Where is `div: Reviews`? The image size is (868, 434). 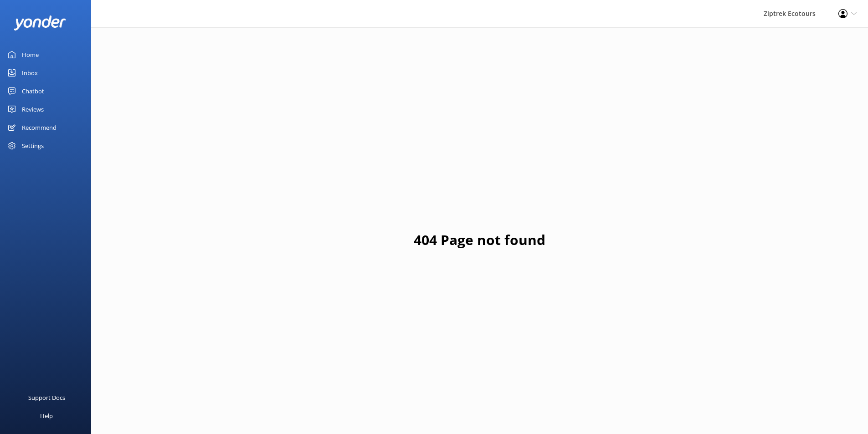 div: Reviews is located at coordinates (33, 109).